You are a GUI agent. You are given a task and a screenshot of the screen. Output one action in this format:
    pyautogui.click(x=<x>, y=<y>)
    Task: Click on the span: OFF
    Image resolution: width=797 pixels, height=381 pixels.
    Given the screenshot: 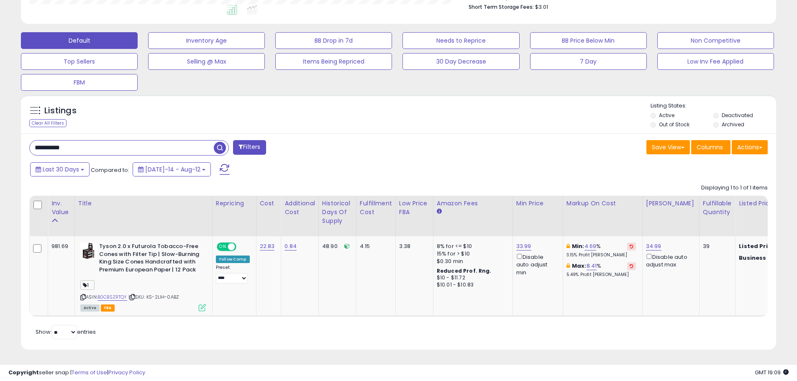 What is the action you would take?
    pyautogui.click(x=242, y=247)
    